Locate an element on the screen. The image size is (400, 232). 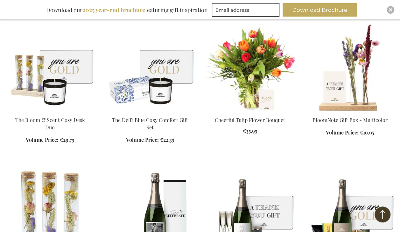
a: Volume Price: €29.75 is located at coordinates (50, 140).